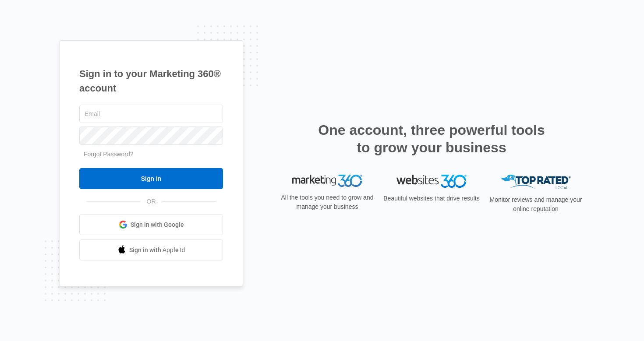 The image size is (644, 341). What do you see at coordinates (151, 225) in the screenshot?
I see `a: Sign in with Google` at bounding box center [151, 225].